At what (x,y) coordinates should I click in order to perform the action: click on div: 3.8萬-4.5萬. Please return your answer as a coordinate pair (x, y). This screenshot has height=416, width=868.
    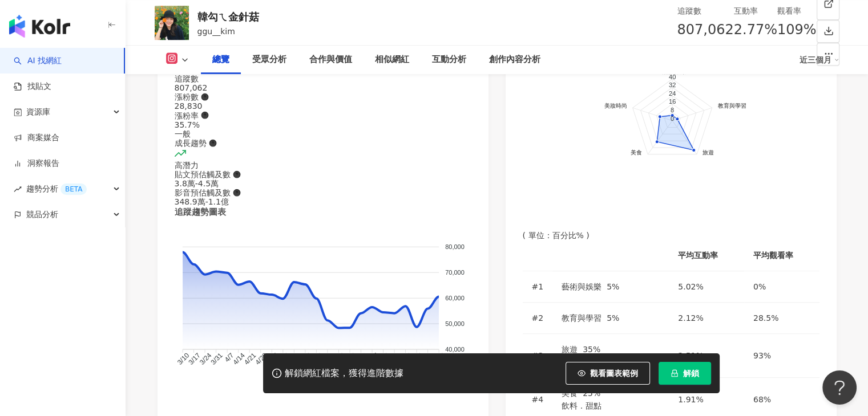
    Looking at the image, I should click on (323, 184).